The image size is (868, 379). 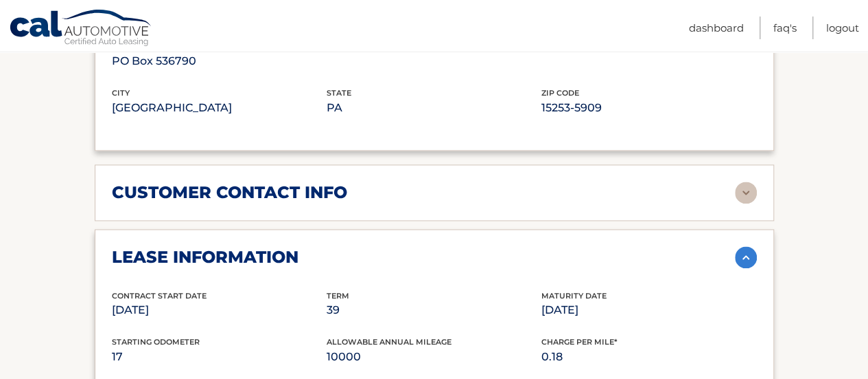 What do you see at coordinates (434, 108) in the screenshot?
I see `p: PA` at bounding box center [434, 108].